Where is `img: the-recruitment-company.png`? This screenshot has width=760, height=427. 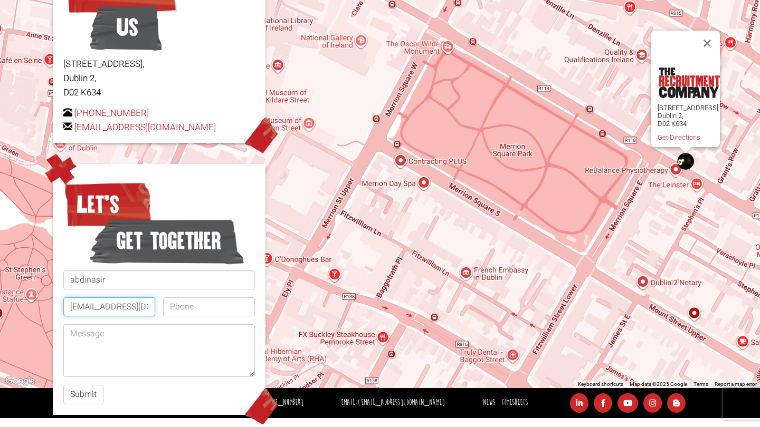
img: the-recruitment-company.png is located at coordinates (689, 83).